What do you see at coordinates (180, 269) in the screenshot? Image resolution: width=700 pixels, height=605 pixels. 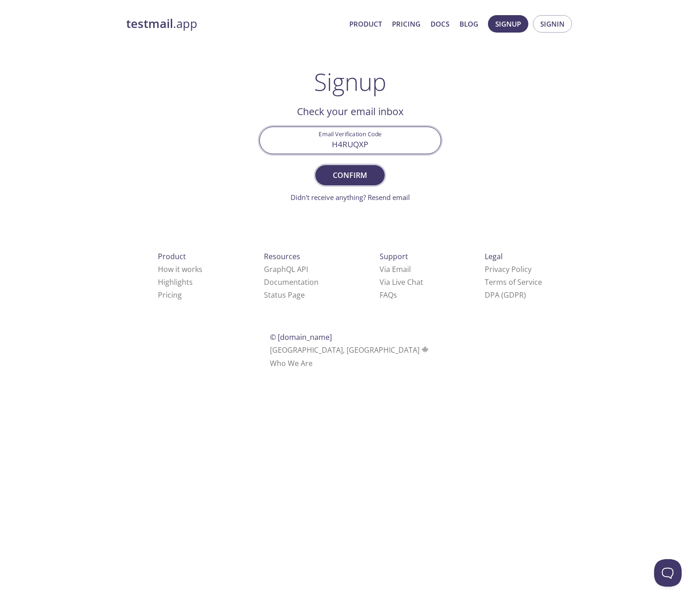 I see `a: How it works` at bounding box center [180, 269].